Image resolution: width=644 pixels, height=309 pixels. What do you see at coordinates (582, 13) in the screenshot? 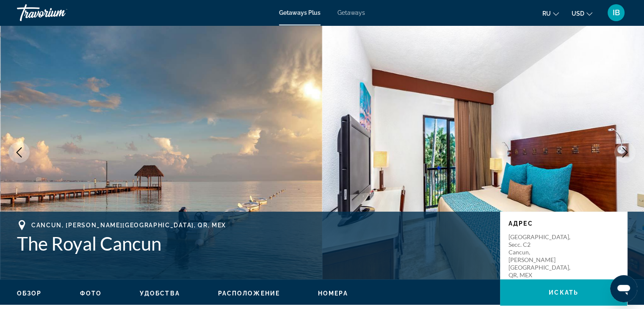
I see `button: Change currency` at bounding box center [582, 13].